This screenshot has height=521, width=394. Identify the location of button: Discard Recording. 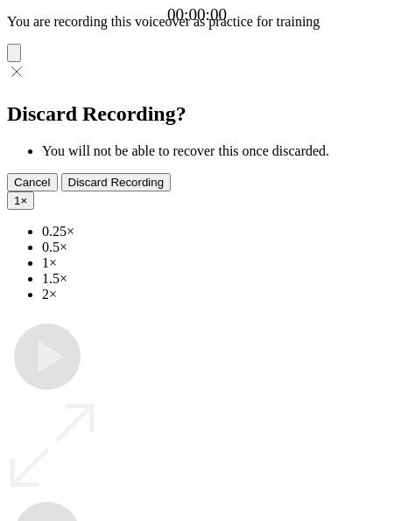
(116, 182).